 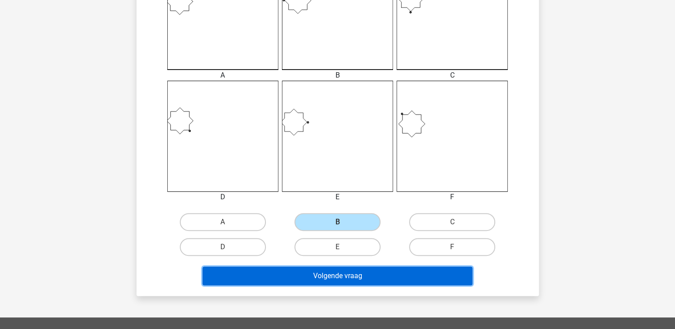 What do you see at coordinates (223, 75) in the screenshot?
I see `div: A` at bounding box center [223, 75].